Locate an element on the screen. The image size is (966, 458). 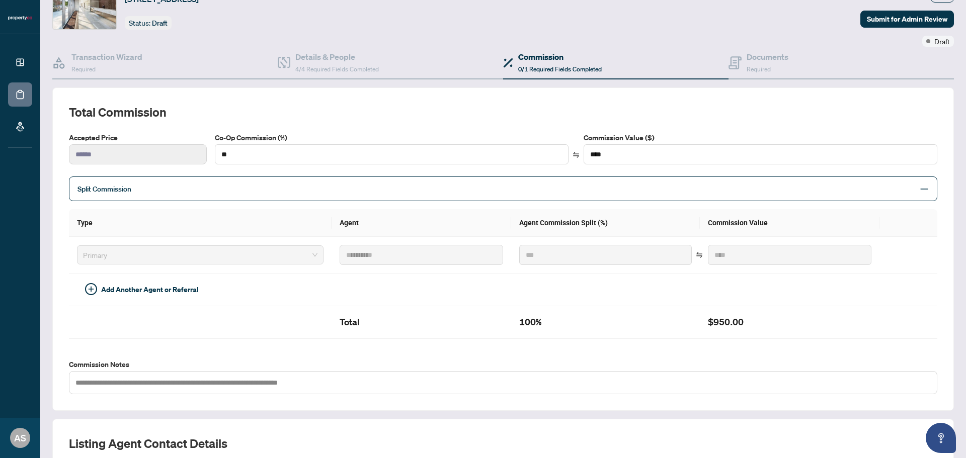
span: Add Another Agent or Referral is located at coordinates (150, 290).